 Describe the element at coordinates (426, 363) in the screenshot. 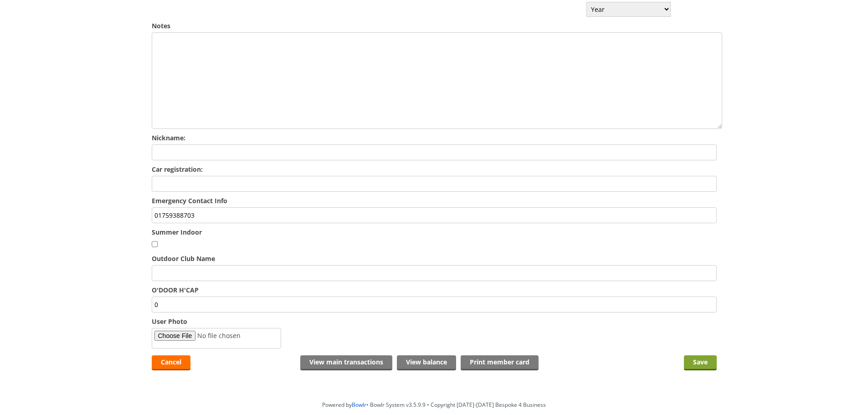

I see `a: View balance` at that location.